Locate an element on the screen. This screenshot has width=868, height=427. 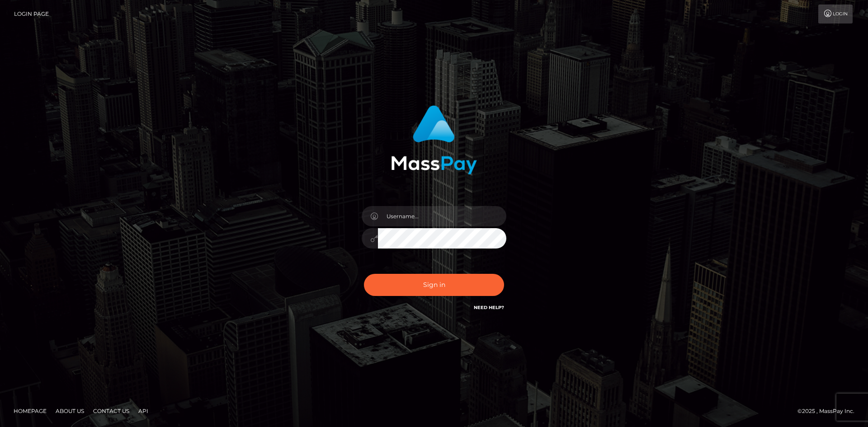
a: API is located at coordinates (143, 411).